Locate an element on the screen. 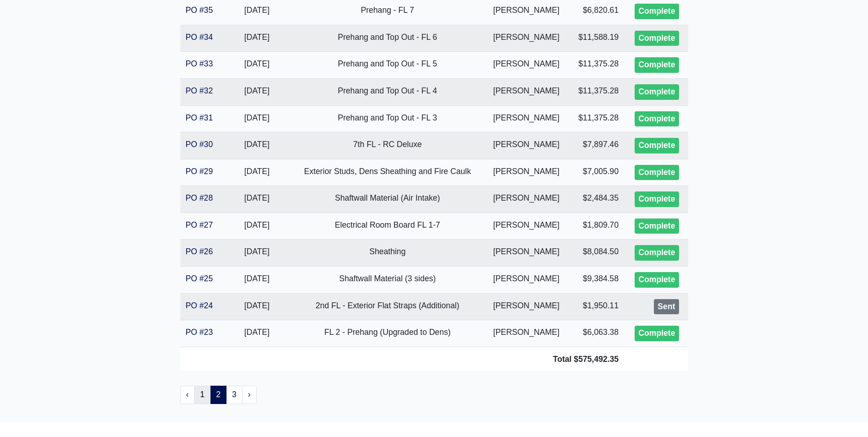 This screenshot has height=437, width=868. td: $7,005.90 is located at coordinates (596, 172).